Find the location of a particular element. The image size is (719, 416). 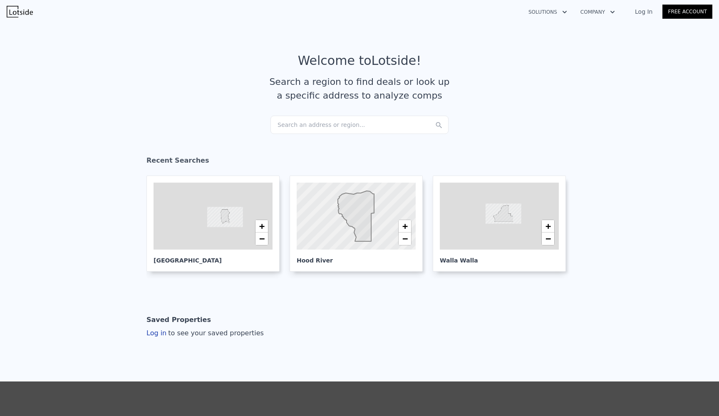

a: Hood River is located at coordinates (359, 223).